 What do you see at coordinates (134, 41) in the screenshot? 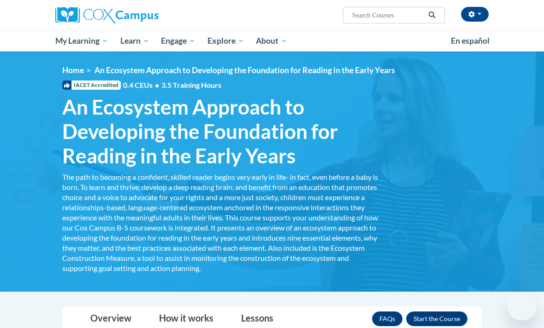
I see `span: Learn` at bounding box center [134, 41].